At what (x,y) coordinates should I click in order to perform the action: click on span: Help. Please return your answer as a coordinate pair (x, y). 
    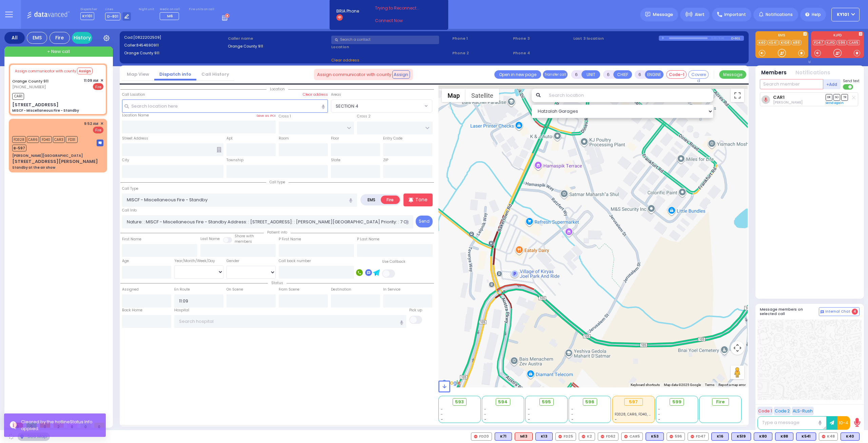
    Looking at the image, I should click on (816, 15).